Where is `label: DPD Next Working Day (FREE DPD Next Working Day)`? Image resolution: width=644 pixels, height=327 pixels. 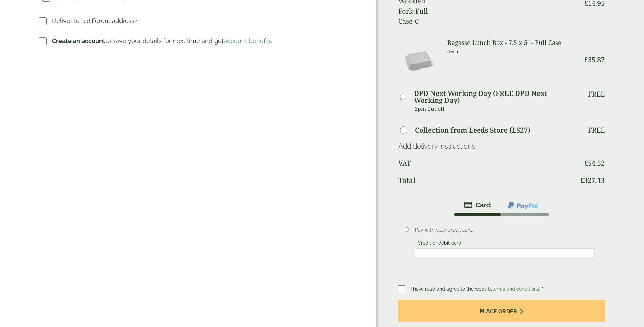
label: DPD Next Working Day (FREE DPD Next Working Day) is located at coordinates (495, 97).